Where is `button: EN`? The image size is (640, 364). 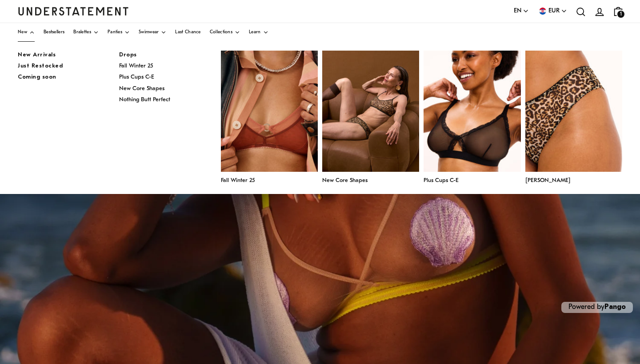
button: EN is located at coordinates (521, 11).